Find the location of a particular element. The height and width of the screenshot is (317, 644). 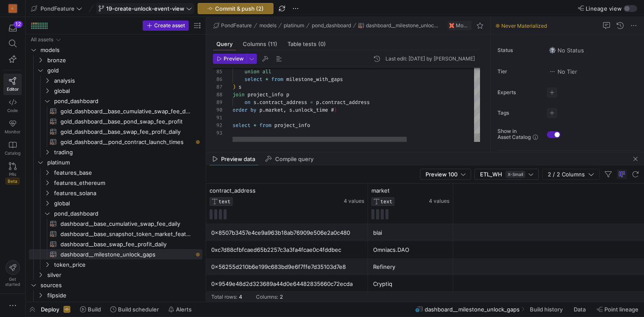

span: TEXT is located at coordinates (224, 202).